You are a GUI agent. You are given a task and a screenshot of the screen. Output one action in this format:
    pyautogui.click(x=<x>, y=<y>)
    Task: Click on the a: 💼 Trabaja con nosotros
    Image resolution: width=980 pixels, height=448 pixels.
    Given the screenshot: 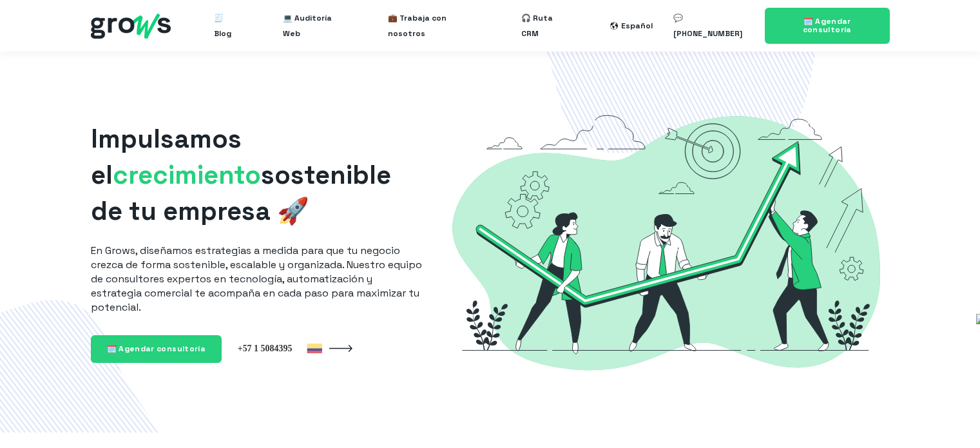 What is the action you would take?
    pyautogui.click(x=434, y=26)
    